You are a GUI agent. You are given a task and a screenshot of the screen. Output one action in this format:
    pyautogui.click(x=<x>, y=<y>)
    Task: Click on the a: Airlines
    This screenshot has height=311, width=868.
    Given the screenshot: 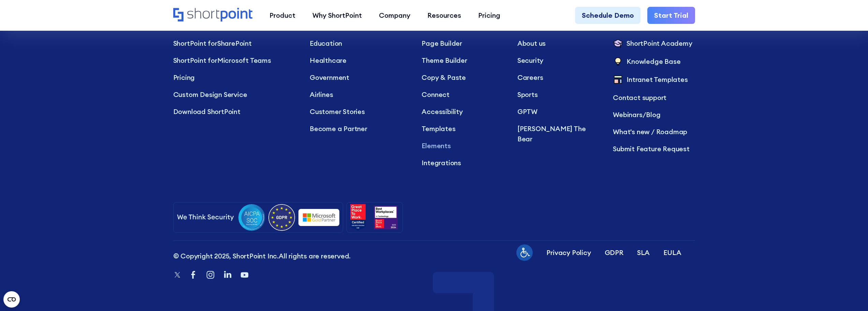 What is the action you would take?
    pyautogui.click(x=359, y=95)
    